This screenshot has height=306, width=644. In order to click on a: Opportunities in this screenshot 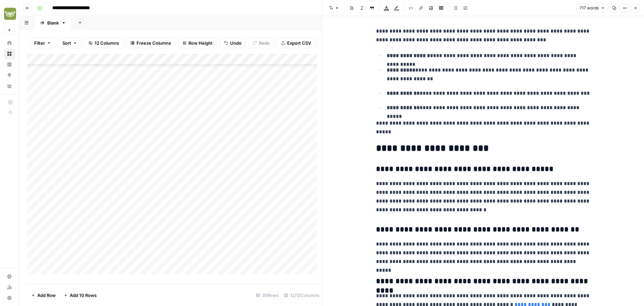, I will do `click(9, 75)`.